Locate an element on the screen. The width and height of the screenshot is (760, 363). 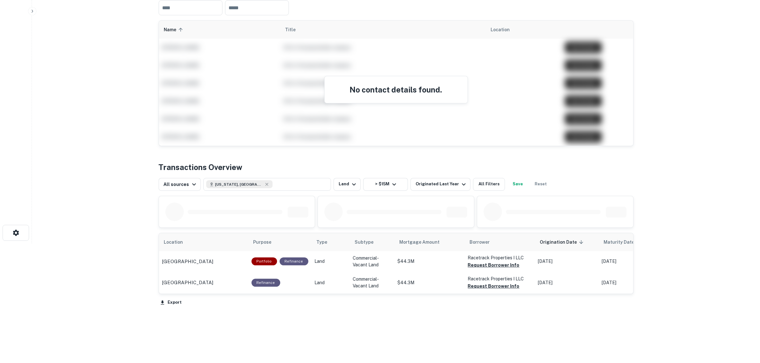
h6: Maturity Date is located at coordinates (619, 242).